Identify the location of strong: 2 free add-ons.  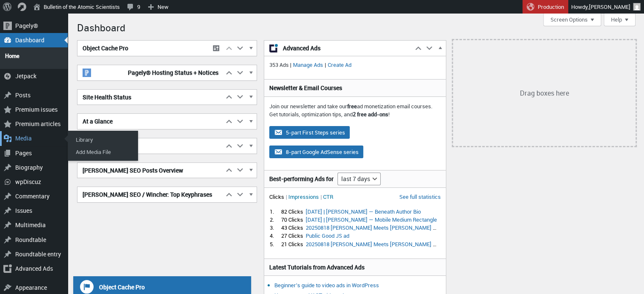
(371, 114).